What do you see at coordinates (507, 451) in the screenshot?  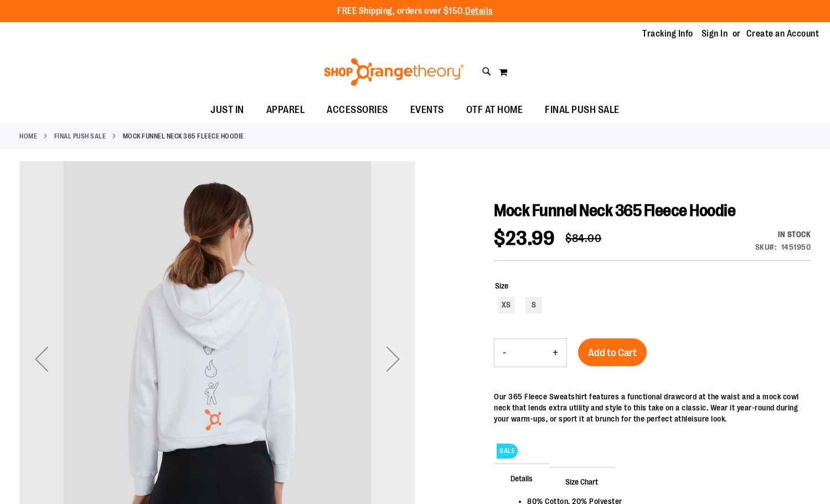 I see `span: SALE` at bounding box center [507, 451].